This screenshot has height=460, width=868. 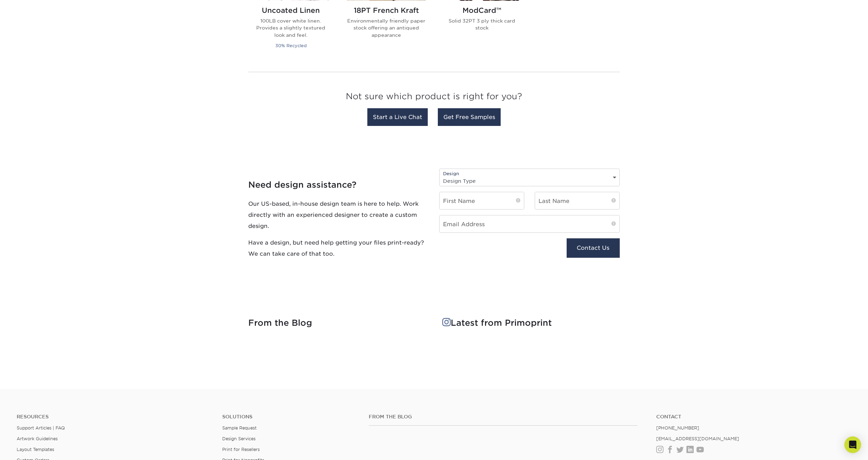 What do you see at coordinates (386, 28) in the screenshot?
I see `p: Environmentally friendly paper stock offering an antiqued appearance` at bounding box center [386, 28].